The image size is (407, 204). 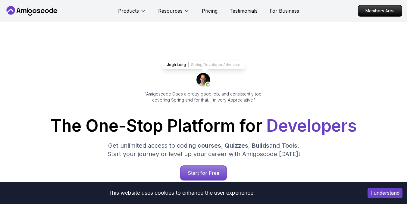 What do you see at coordinates (290, 146) in the screenshot?
I see `span: Tools` at bounding box center [290, 146].